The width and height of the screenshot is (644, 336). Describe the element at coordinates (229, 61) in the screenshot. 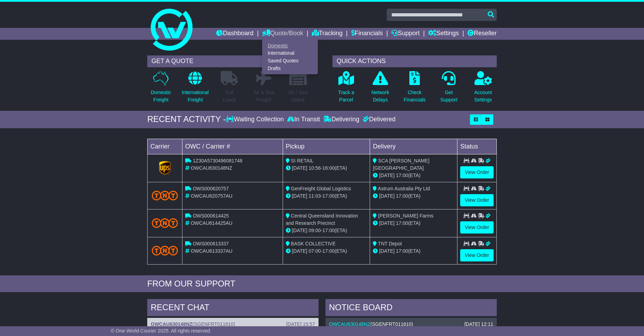

I see `div: GET A QUOTE` at that location.